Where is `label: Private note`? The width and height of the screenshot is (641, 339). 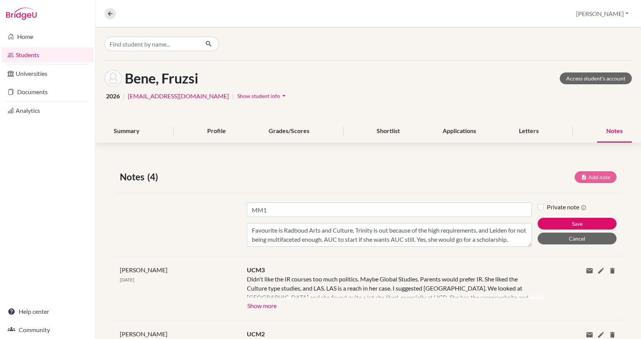
label: Private note is located at coordinates (567, 207).